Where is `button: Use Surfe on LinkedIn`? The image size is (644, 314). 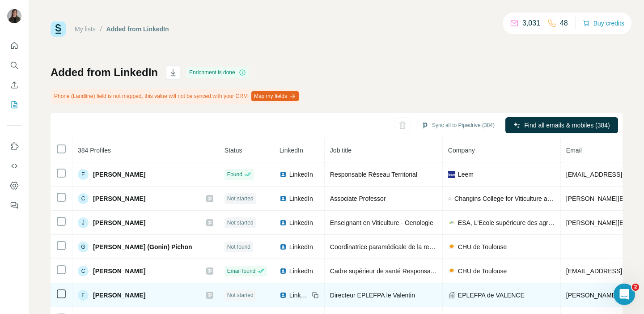 button: Use Surfe on LinkedIn is located at coordinates (15, 147).